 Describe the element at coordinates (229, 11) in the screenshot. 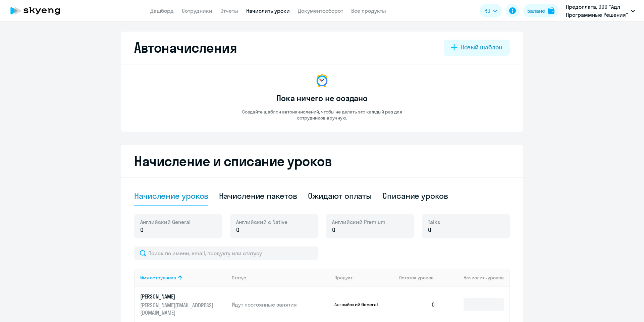

I see `a: Отчеты` at that location.